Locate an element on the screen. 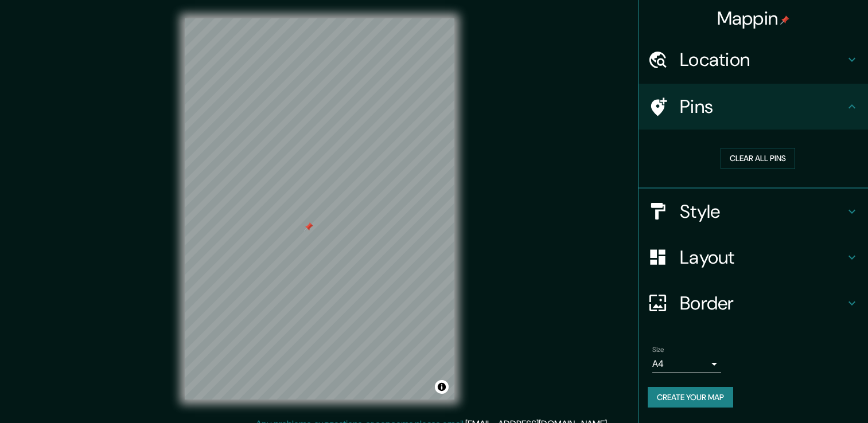  img: pin-icon.png is located at coordinates (785, 20).